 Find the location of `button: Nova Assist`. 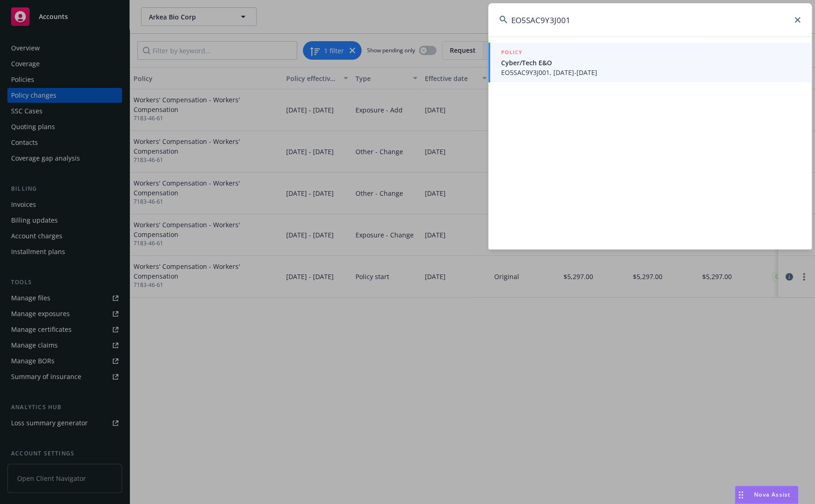

button: Nova Assist is located at coordinates (767, 494).